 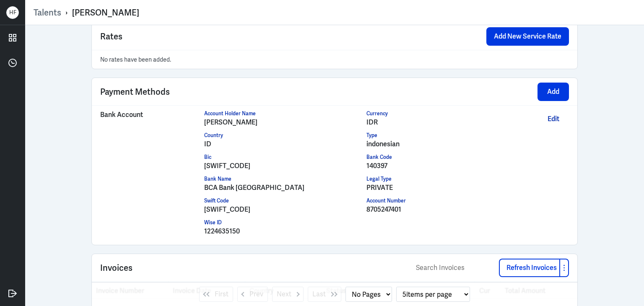 What do you see at coordinates (448, 157) in the screenshot?
I see `div: Bank Code` at bounding box center [448, 157].